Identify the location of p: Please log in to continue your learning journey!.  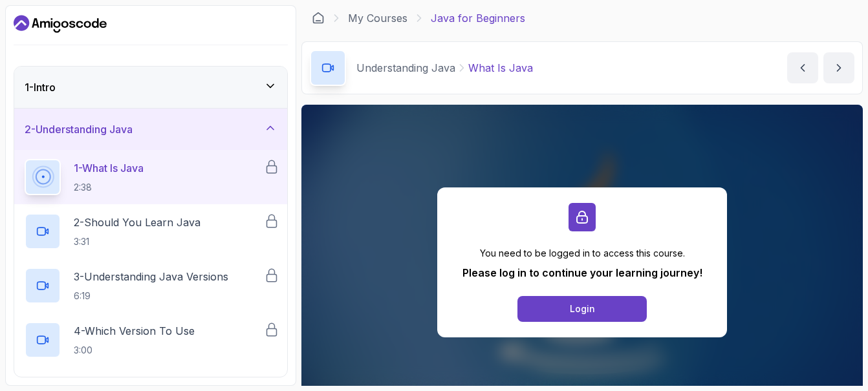
(583, 273).